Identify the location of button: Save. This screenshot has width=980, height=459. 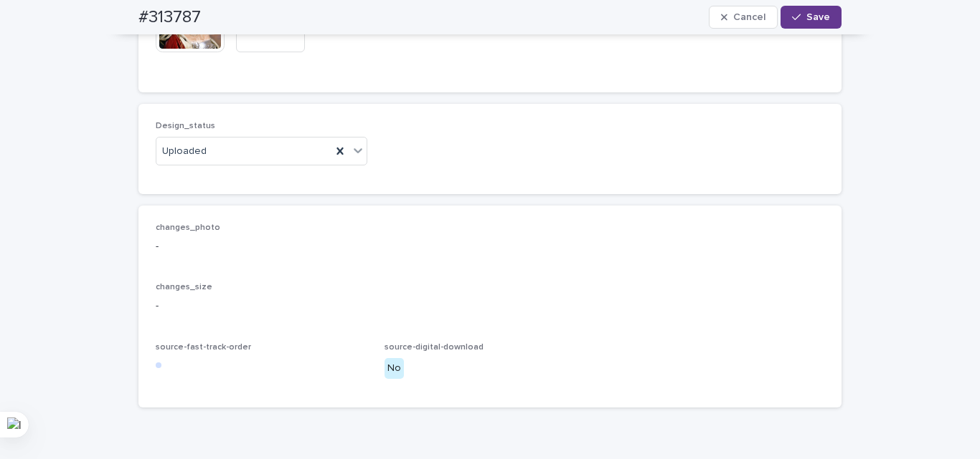
(810, 17).